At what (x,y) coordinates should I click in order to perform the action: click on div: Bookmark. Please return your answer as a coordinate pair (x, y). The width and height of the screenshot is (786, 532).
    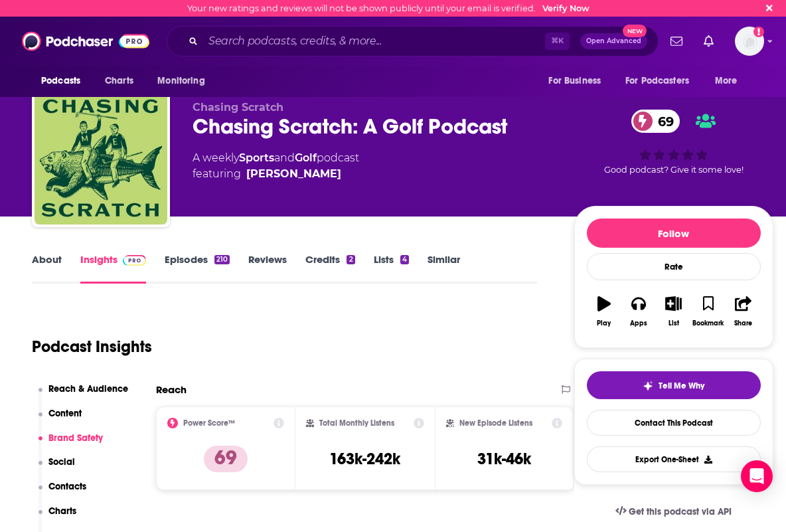
    Looking at the image, I should click on (707, 324).